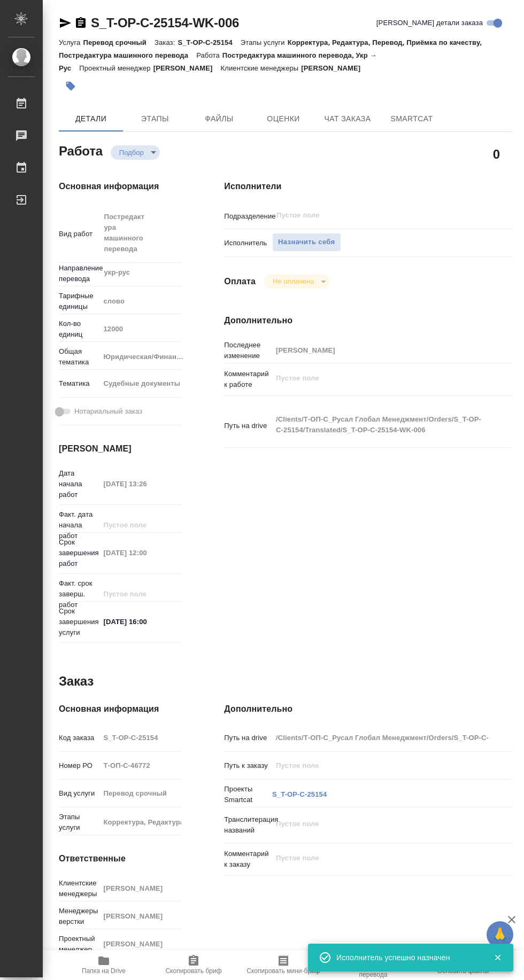 The height and width of the screenshot is (980, 524). Describe the element at coordinates (120, 859) in the screenshot. I see `h4: Ответственные` at that location.